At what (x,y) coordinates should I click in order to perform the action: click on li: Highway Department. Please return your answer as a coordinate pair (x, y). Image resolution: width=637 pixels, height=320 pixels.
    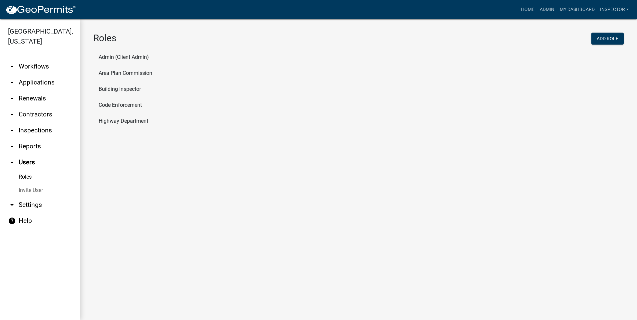
    Looking at the image, I should click on (358, 121).